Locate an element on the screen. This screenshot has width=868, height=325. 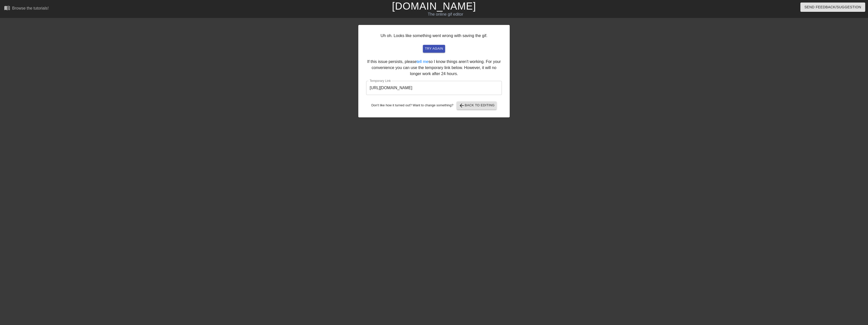
a: Browse the tutorials! is located at coordinates (26, 8).